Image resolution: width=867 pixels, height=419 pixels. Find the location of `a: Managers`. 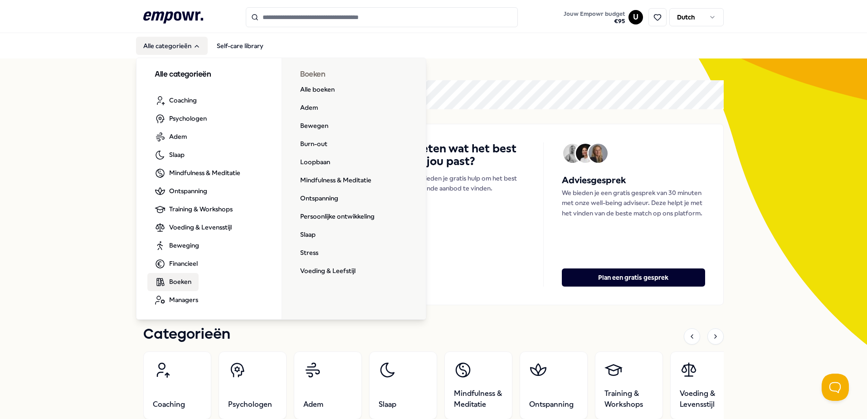

a: Managers is located at coordinates (176, 300).